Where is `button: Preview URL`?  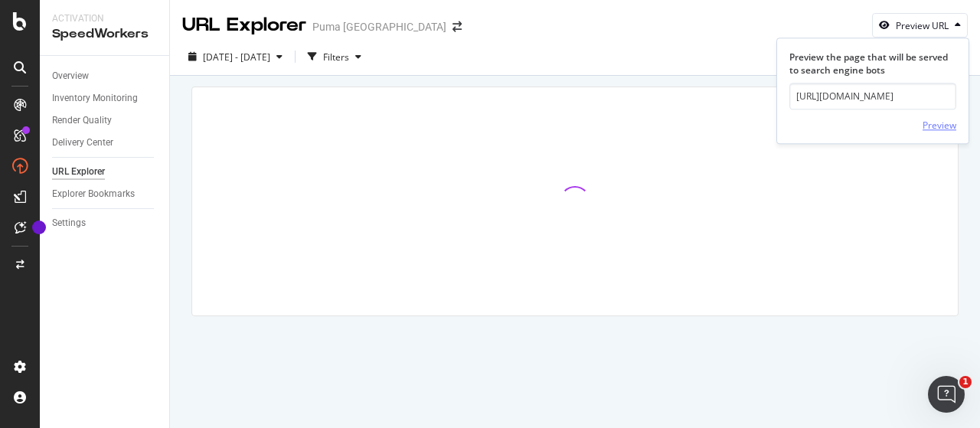
button: Preview URL is located at coordinates (920, 26).